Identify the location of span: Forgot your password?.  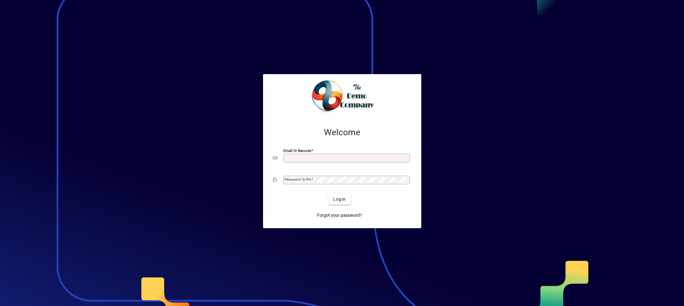
(339, 215).